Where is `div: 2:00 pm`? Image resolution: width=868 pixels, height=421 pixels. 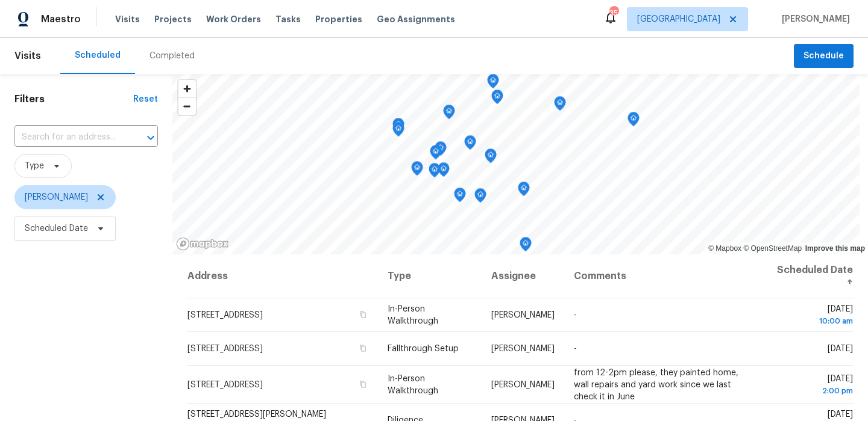
div: 2:00 pm is located at coordinates (813, 390).